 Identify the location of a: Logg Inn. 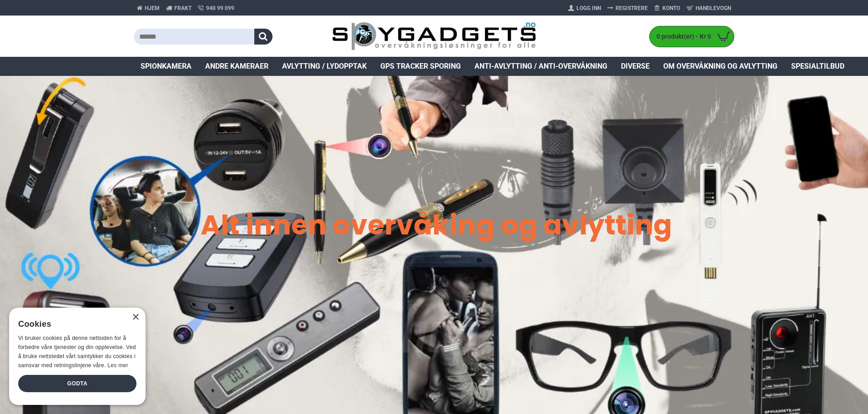
(584, 8).